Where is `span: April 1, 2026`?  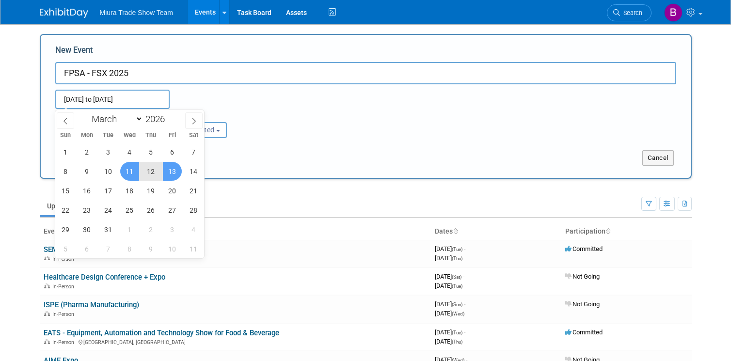
span: April 1, 2026 is located at coordinates (129, 229).